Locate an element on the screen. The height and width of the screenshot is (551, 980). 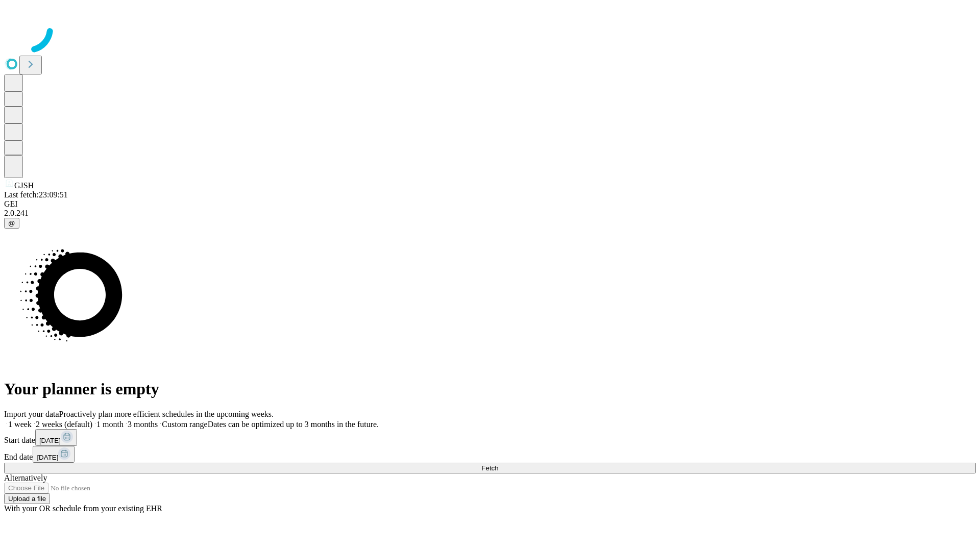
h1: Your planner is empty is located at coordinates (490, 389).